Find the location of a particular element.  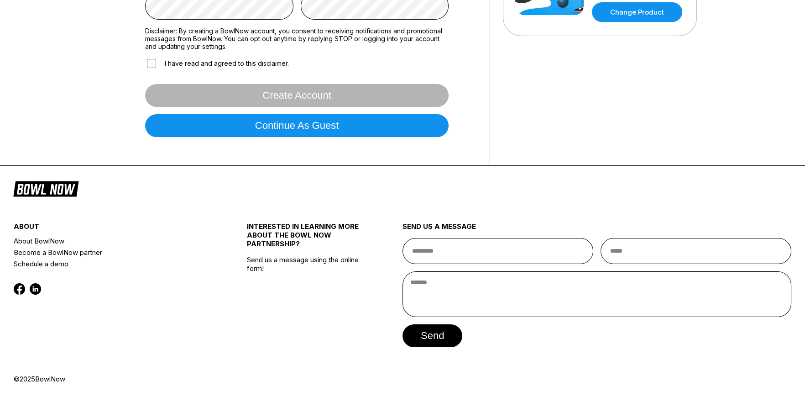

div: about is located at coordinates (111, 228).